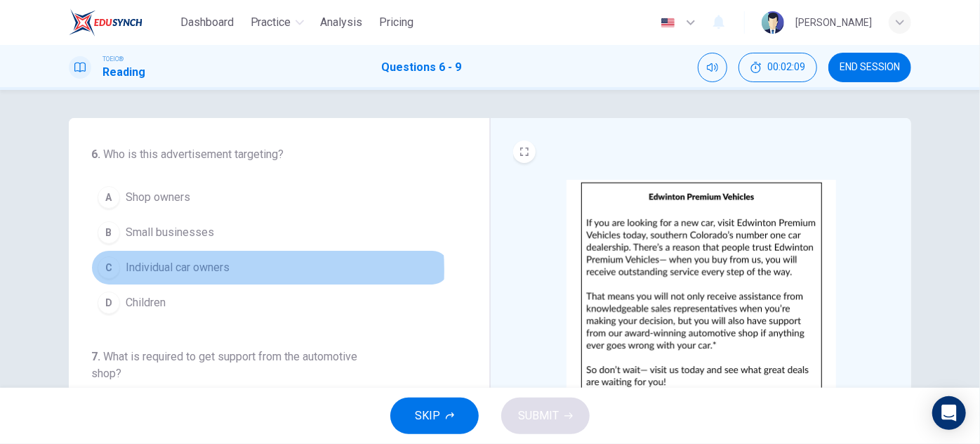 The height and width of the screenshot is (444, 980). What do you see at coordinates (702, 302) in the screenshot?
I see `img: undefined` at bounding box center [702, 302].